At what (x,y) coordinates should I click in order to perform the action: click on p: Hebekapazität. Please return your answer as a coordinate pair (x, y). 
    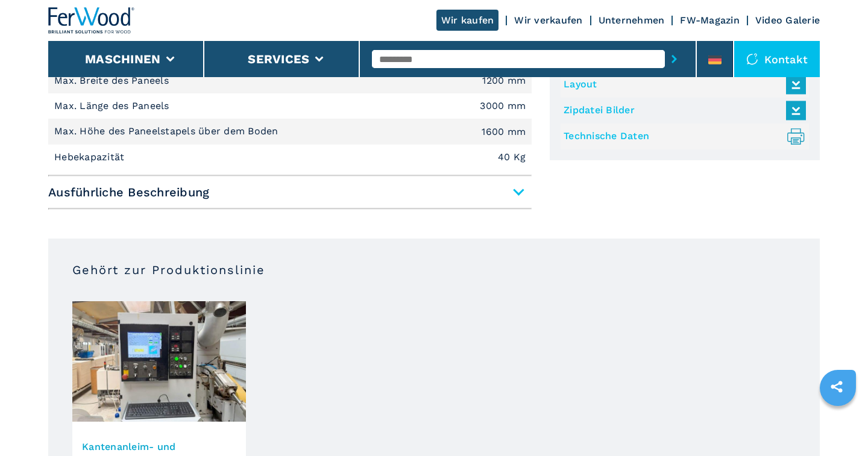
    Looking at the image, I should click on (91, 158).